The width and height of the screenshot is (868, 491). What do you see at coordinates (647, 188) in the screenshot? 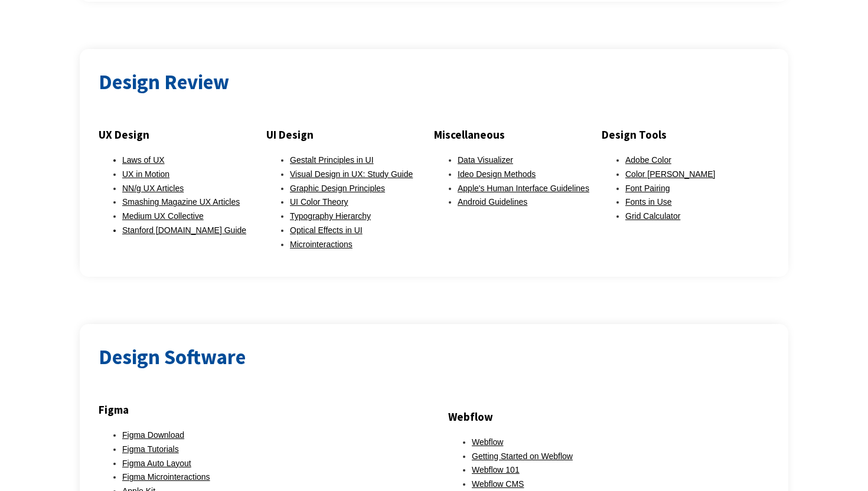
I see `a: Font Pairing` at bounding box center [647, 188].